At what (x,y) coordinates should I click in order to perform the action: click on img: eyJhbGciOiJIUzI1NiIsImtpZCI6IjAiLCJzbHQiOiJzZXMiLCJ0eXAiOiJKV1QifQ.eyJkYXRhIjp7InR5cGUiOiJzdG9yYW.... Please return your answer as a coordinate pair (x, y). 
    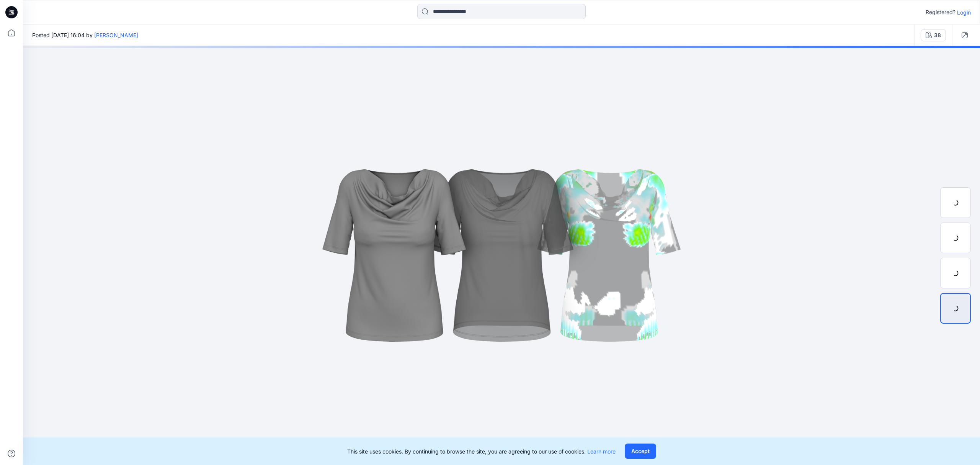
    Looking at the image, I should click on (502, 256).